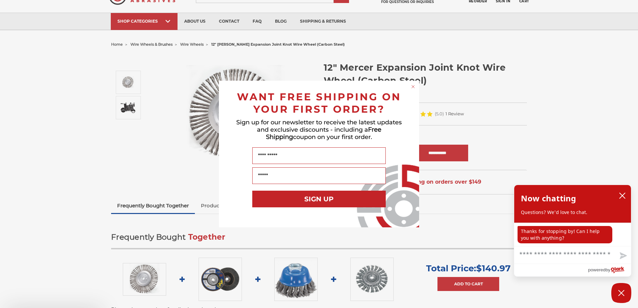 Image resolution: width=638 pixels, height=308 pixels. Describe the element at coordinates (608, 270) in the screenshot. I see `span: by` at that location.